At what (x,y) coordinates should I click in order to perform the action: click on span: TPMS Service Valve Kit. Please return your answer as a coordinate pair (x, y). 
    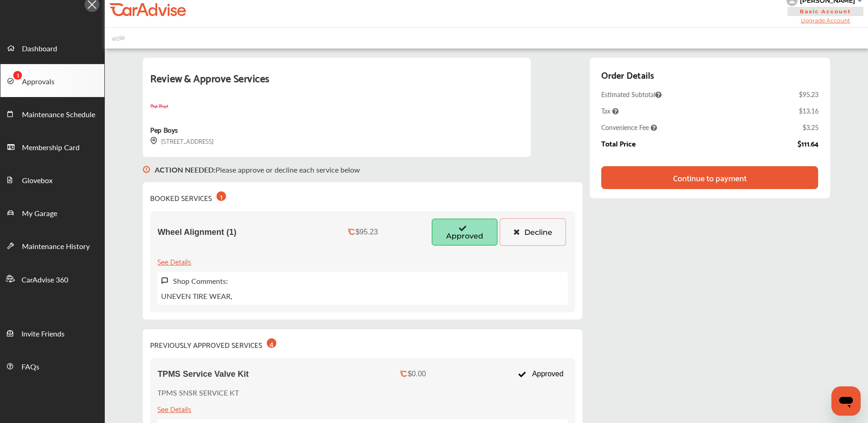
    Looking at the image, I should click on (203, 374).